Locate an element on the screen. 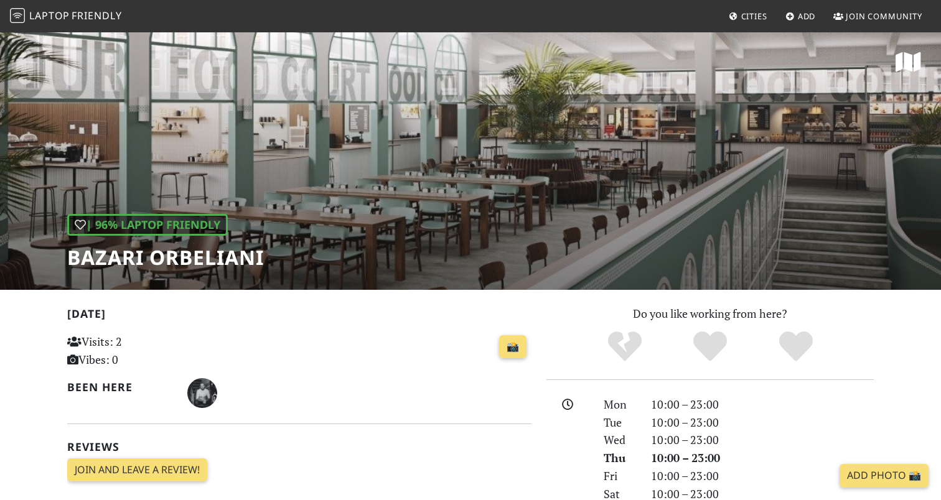 This screenshot has height=500, width=941. a: Cities is located at coordinates (748, 16).